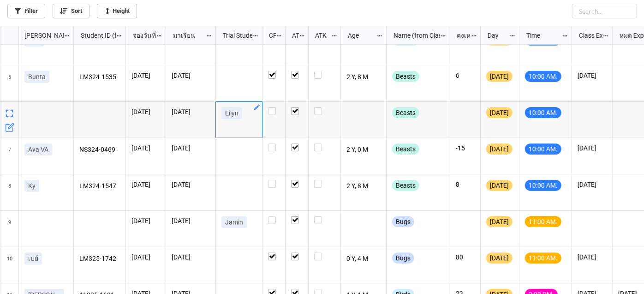 This screenshot has width=644, height=294. I want to click on span: 8, so click(10, 192).